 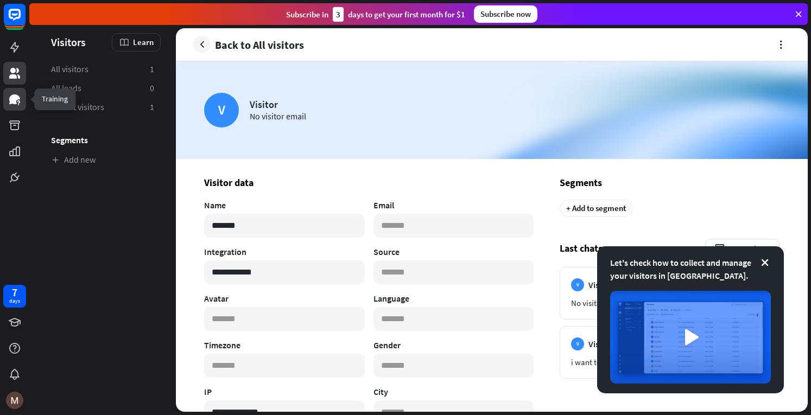 What do you see at coordinates (454, 345) in the screenshot?
I see `h4: Gender` at bounding box center [454, 345].